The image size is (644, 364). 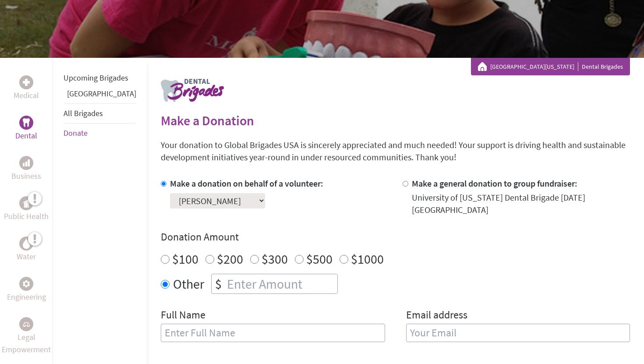 I want to click on p: Business, so click(x=26, y=176).